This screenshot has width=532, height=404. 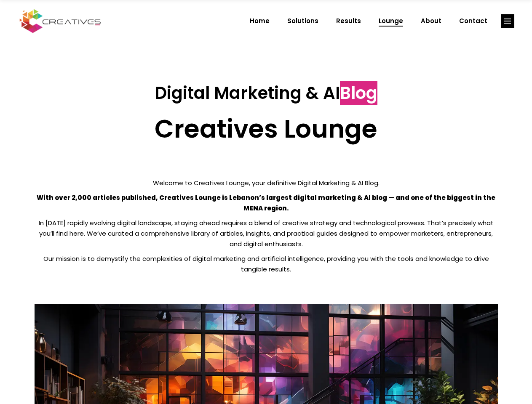 What do you see at coordinates (266, 203) in the screenshot?
I see `strong: With over 2,000 articles published, Creatives Lounge is Lebanon’s largest digital marketing & AI ...` at bounding box center [266, 203].